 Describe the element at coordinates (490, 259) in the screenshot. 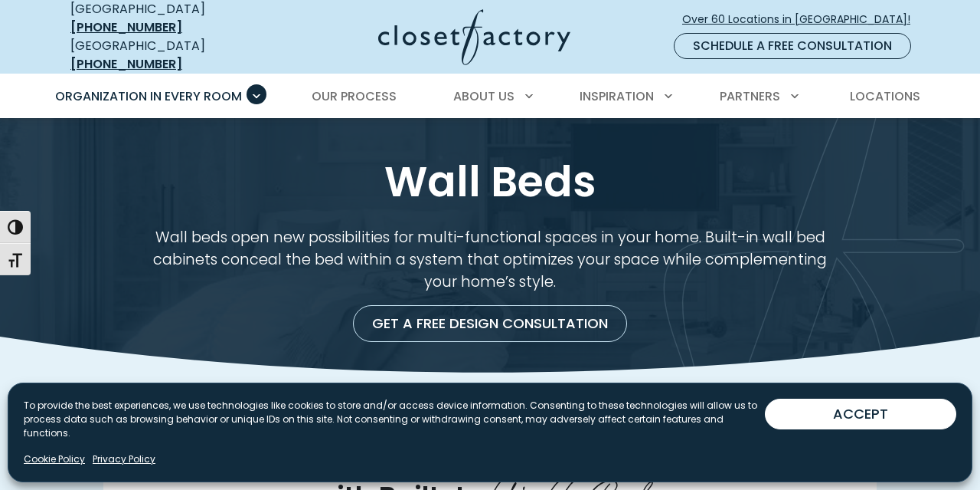

I see `p: Wall beds open new possibilities for multi-functional spaces in your home. Built-in wall bed cabi...` at that location.